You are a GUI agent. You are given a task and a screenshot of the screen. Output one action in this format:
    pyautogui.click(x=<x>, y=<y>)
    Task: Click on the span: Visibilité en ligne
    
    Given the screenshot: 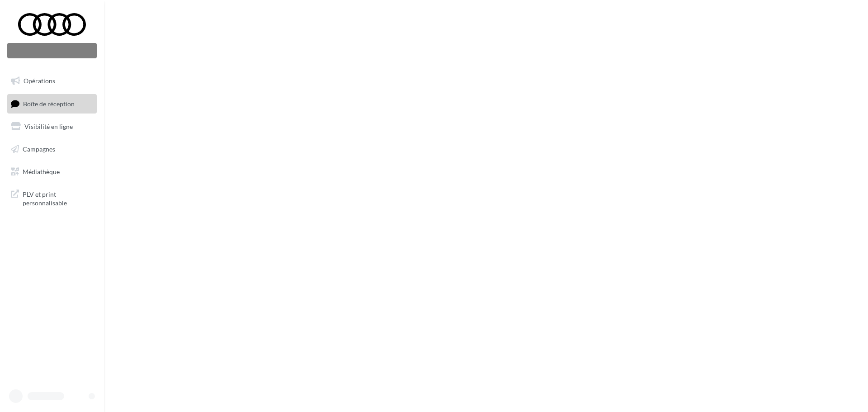 What is the action you would take?
    pyautogui.click(x=49, y=126)
    